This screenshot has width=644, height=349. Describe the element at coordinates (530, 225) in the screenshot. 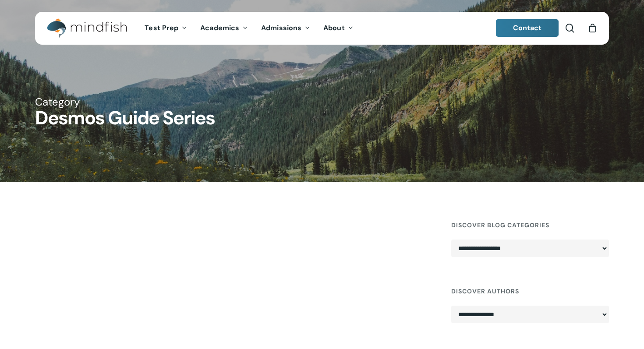

I see `h4: Discover Blog Categories` at that location.